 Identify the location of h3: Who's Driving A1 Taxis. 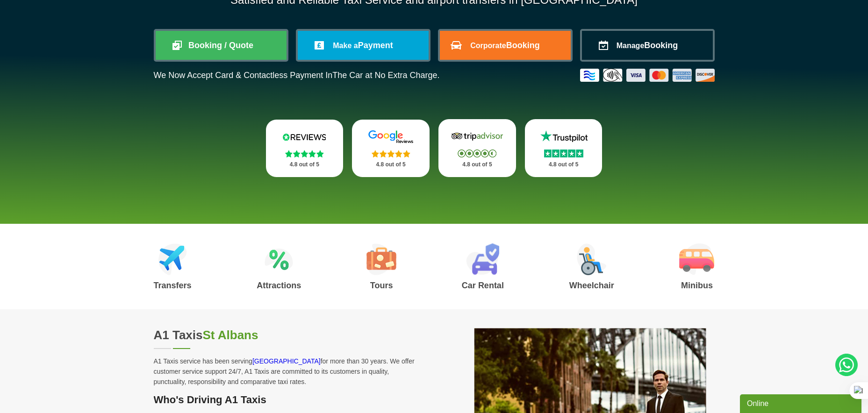
(289, 400).